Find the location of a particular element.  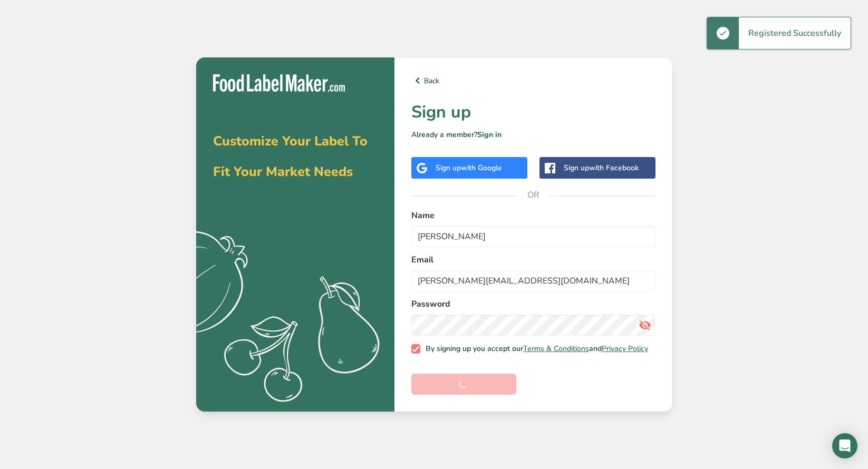

input: email@example.com is located at coordinates (533, 281).